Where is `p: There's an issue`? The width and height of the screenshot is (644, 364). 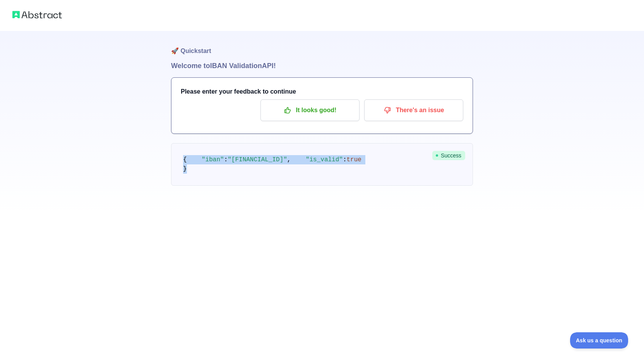
p: There's an issue is located at coordinates (414, 110).